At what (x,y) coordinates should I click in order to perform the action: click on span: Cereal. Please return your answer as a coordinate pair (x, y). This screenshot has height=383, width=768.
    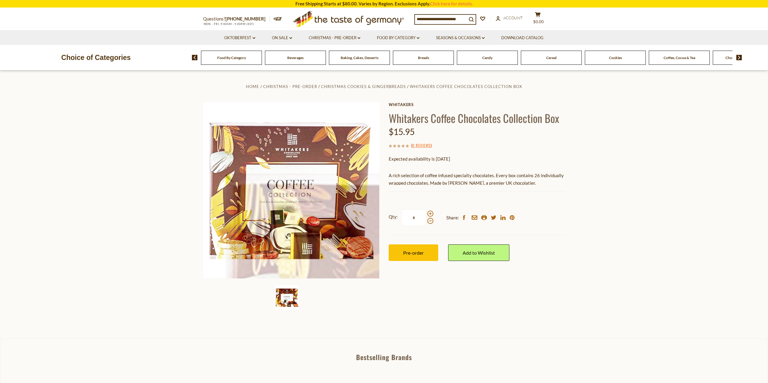
    Looking at the image, I should click on (551, 58).